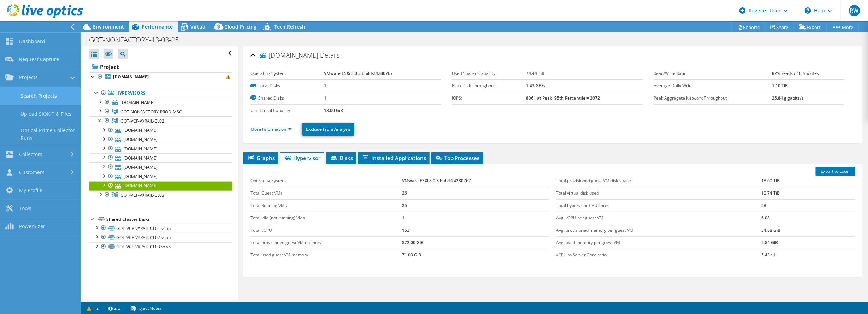 Image resolution: width=868 pixels, height=314 pixels. Describe the element at coordinates (475, 181) in the screenshot. I see `td: VMware ESXi 8.0.3 build-24280767` at that location.